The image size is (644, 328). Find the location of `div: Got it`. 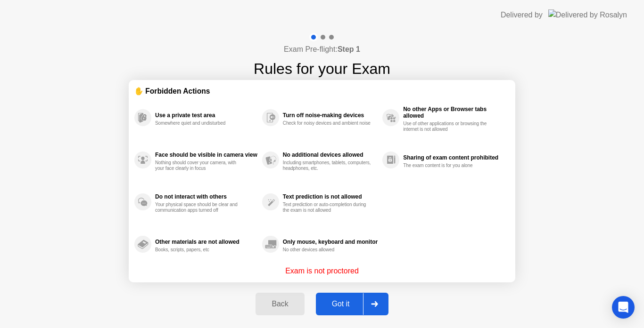

div: Got it is located at coordinates (341, 304).